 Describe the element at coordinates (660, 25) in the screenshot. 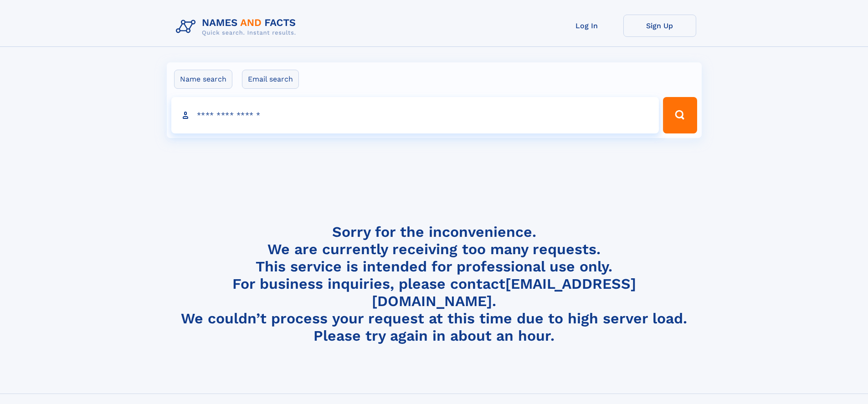

I see `a: Sign Up` at that location.